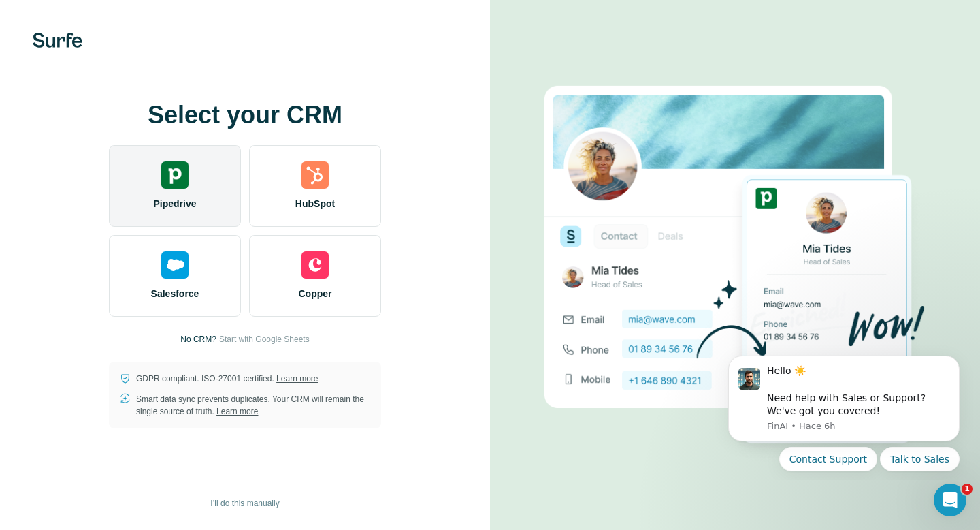 The image size is (980, 530). Describe the element at coordinates (245, 503) in the screenshot. I see `span: I’ll do this manually` at that location.